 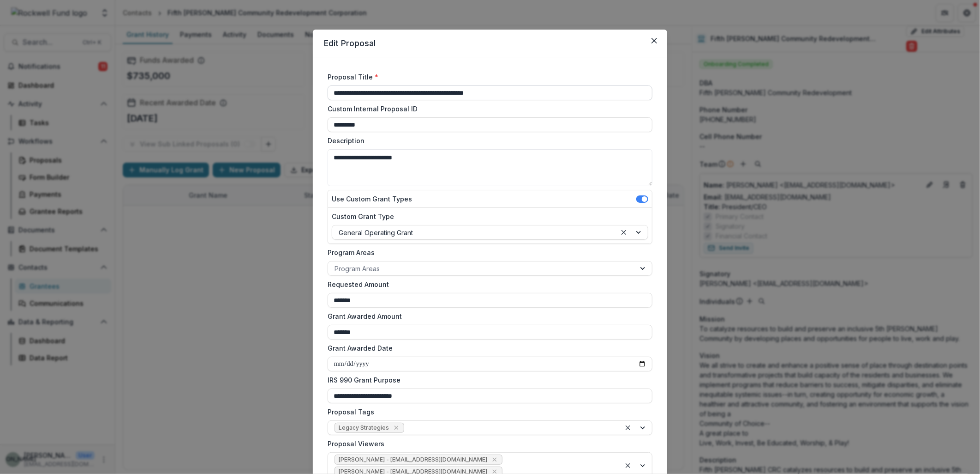 I want to click on label: Use Custom Grant Types, so click(x=372, y=198).